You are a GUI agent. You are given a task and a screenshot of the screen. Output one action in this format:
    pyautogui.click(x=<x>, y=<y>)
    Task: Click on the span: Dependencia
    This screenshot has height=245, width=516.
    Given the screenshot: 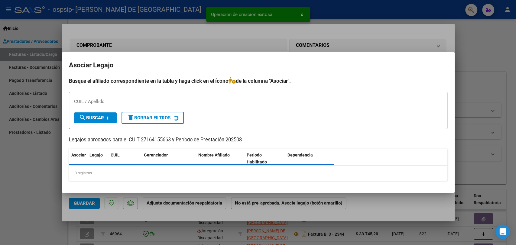 What is the action you would take?
    pyautogui.click(x=300, y=155)
    